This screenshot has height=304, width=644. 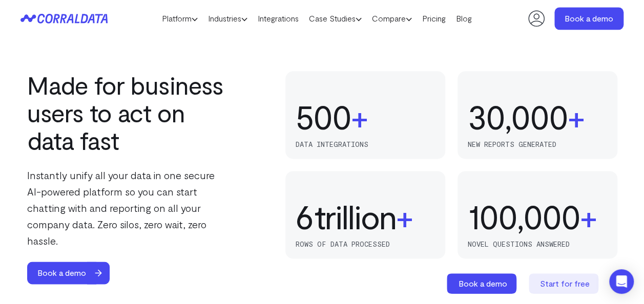 What do you see at coordinates (366, 244) in the screenshot?
I see `p: rows of data processed` at bounding box center [366, 244].